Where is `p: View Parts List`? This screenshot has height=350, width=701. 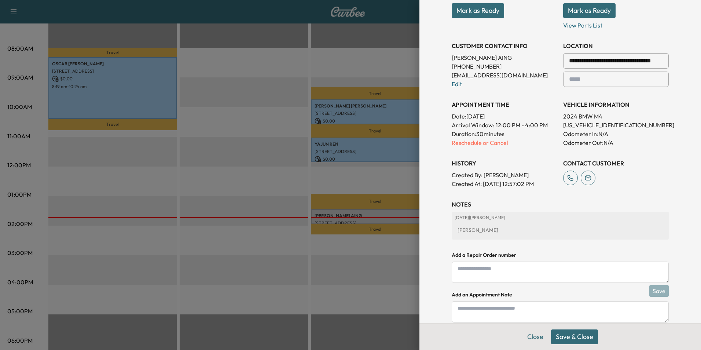
p: View Parts List is located at coordinates (616, 24).